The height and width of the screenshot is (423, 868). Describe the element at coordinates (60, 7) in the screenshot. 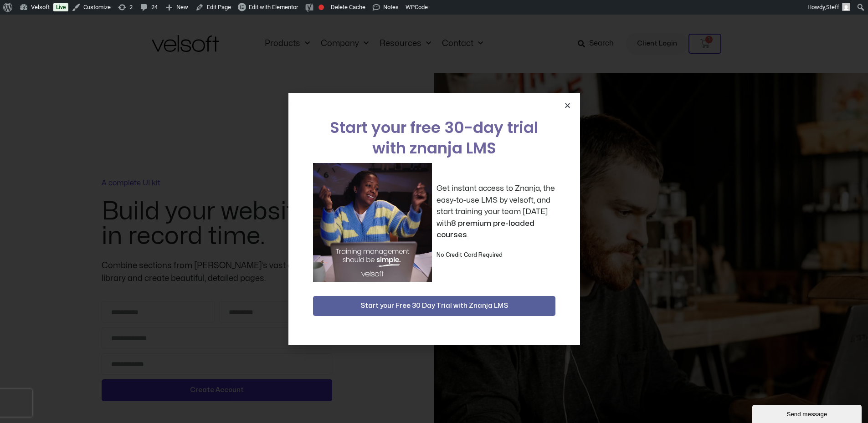

I see `a: Live` at that location.